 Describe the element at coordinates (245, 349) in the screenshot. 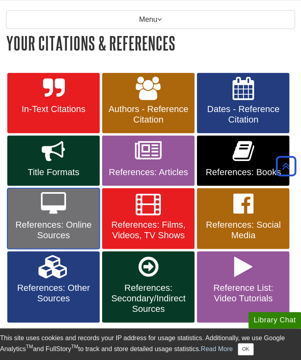

I see `button: Close` at that location.